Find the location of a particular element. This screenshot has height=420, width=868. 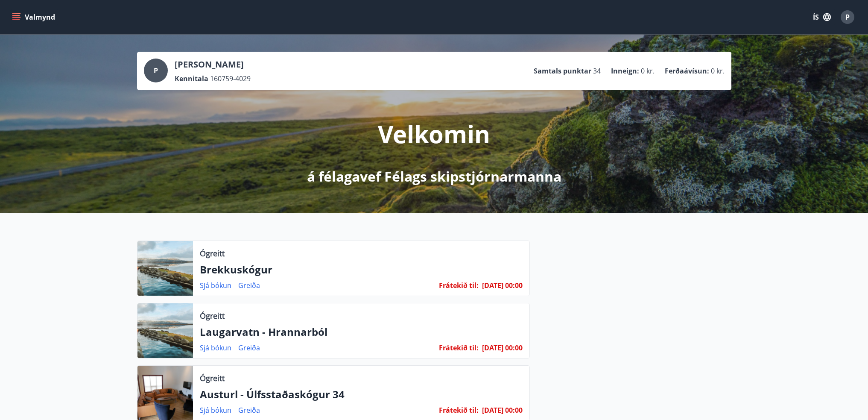

p: Ferðaávísun : is located at coordinates (687, 71).